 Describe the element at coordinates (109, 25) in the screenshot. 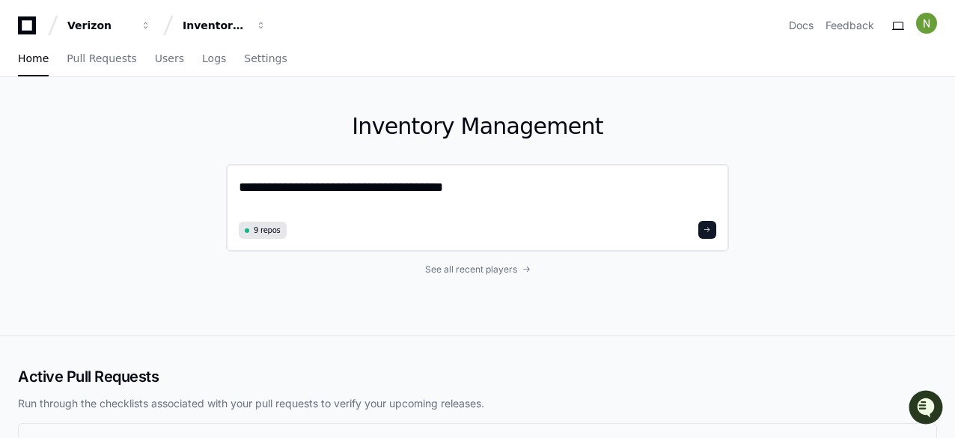

I see `button: Verizon` at that location.